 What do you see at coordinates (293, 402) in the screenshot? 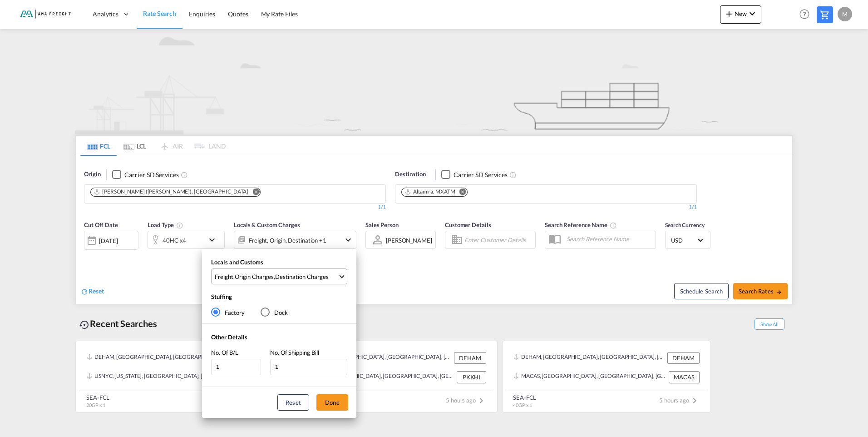
I see `button: Reset` at bounding box center [293, 402].